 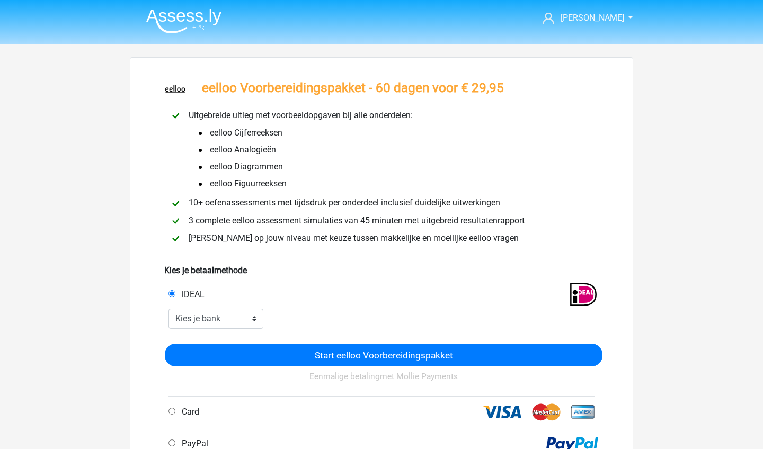 What do you see at coordinates (356, 220) in the screenshot?
I see `span: 3 complete eelloo assessment simulaties van 45 minuten met uitgebreid resultatenrapport` at bounding box center [356, 220].